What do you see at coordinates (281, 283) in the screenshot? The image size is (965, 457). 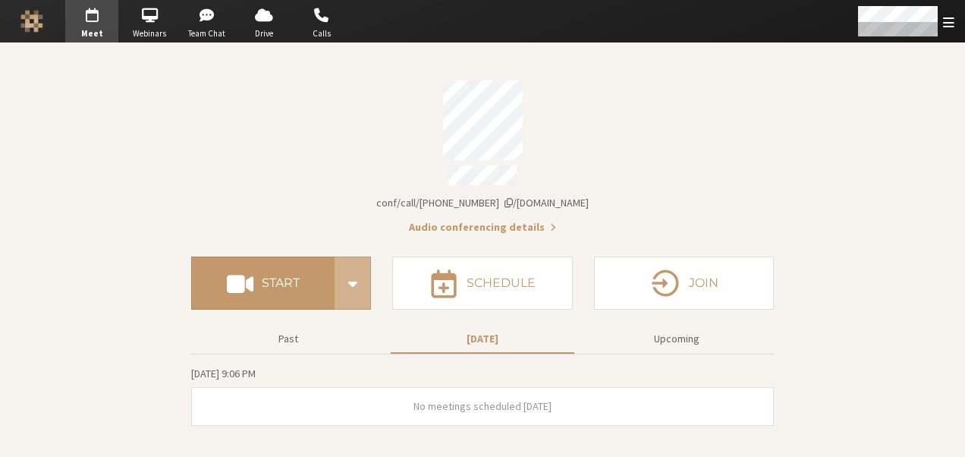 I see `h4: Start` at bounding box center [281, 283].